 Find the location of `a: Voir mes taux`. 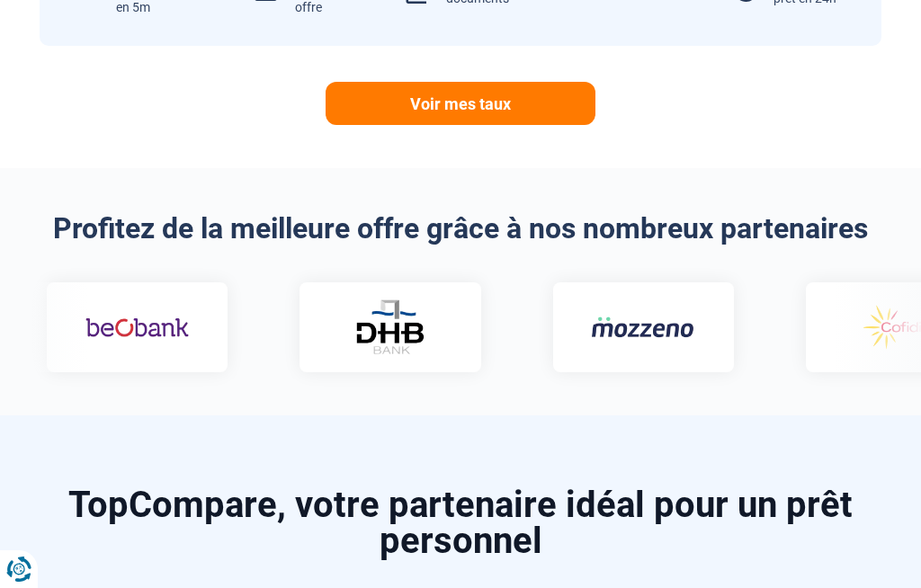

a: Voir mes taux is located at coordinates (460, 103).